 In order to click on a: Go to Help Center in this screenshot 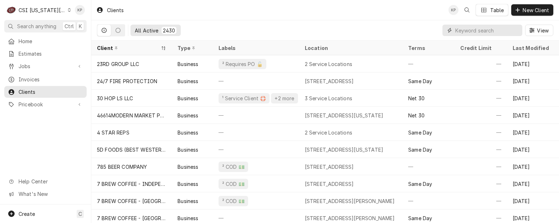, I will do `click(45, 181)`.